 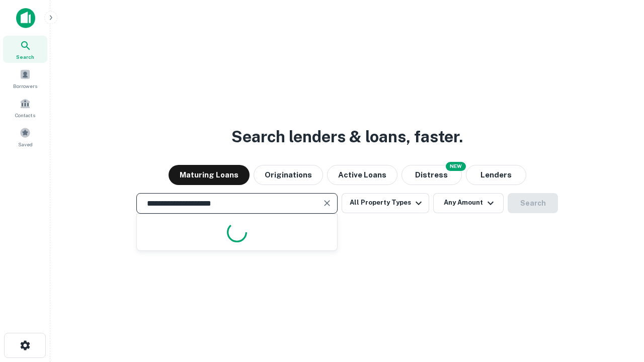 I want to click on h3: Search lenders & loans, faster., so click(x=348, y=137).